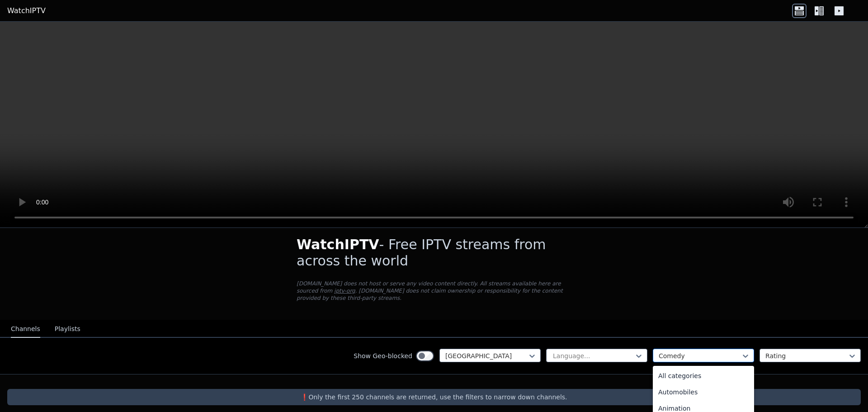 The image size is (868, 412). I want to click on h1: - Free IPTV streams from across the world, so click(434, 253).